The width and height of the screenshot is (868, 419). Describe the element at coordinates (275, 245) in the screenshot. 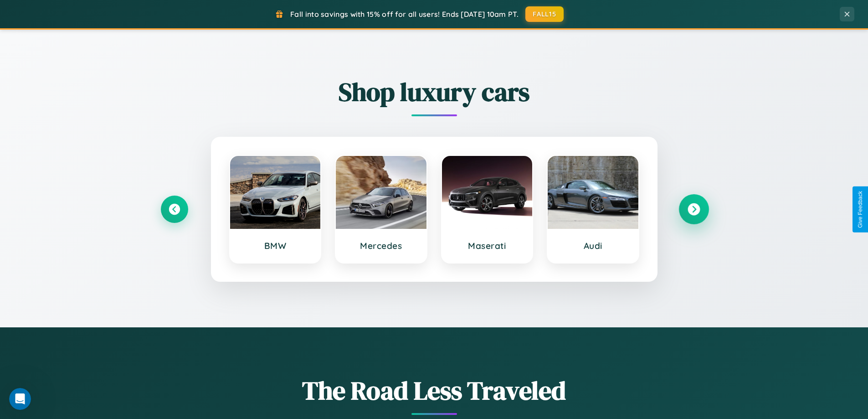

I see `h3: BMW` at that location.